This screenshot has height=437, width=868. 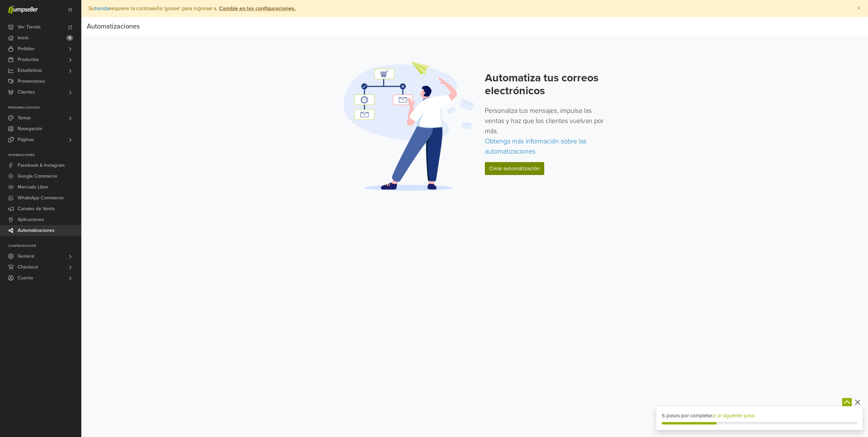 I want to click on span: Cuenta, so click(x=25, y=278).